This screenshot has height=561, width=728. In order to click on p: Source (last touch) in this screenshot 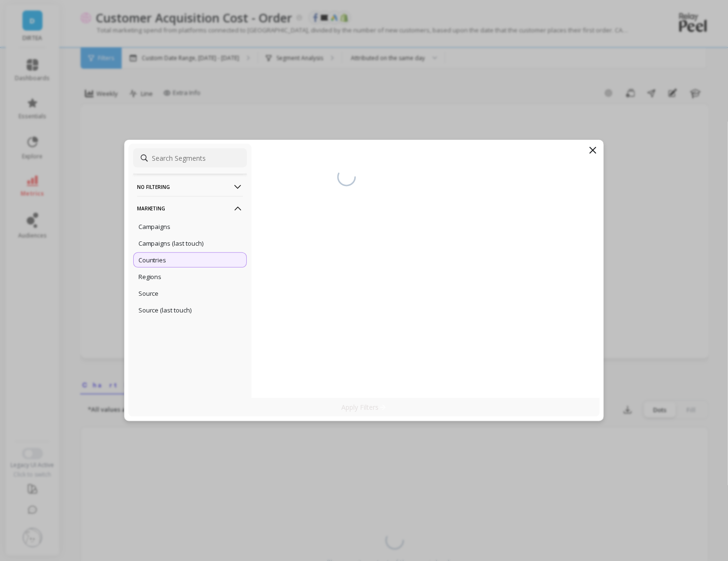, I will do `click(165, 310)`.